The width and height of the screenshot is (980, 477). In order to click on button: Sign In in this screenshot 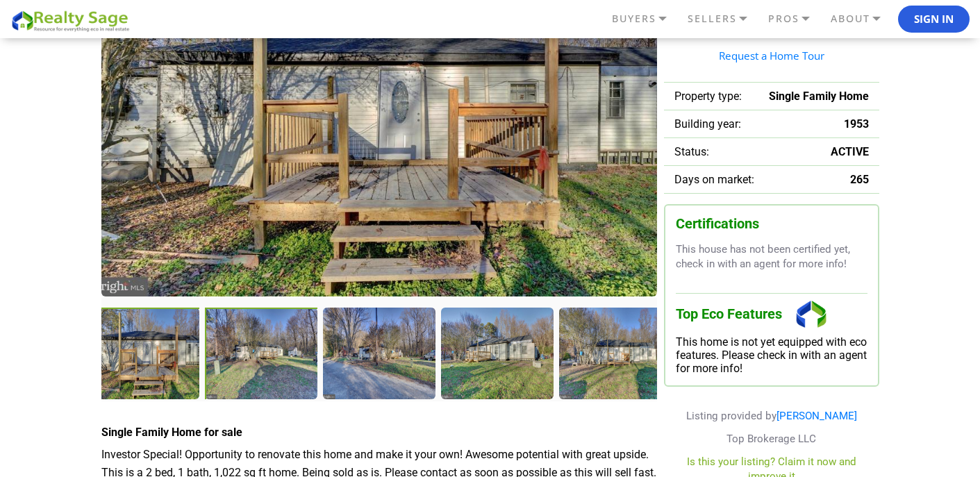, I will do `click(933, 19)`.